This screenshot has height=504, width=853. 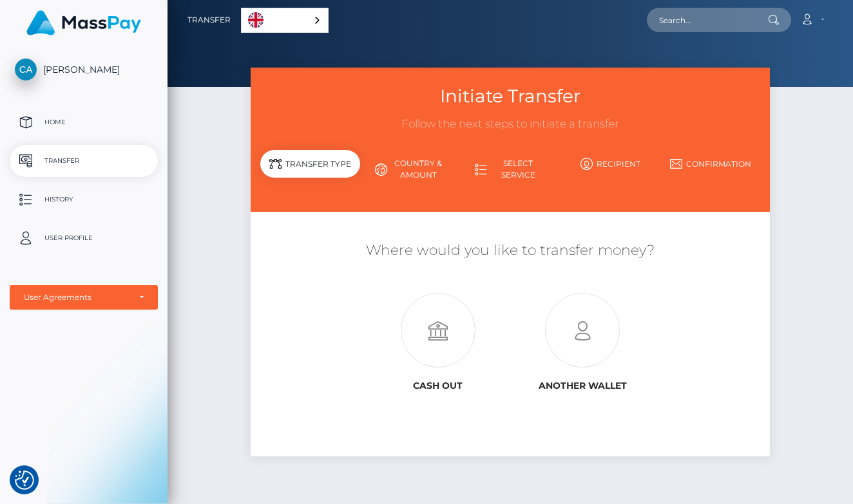 I want to click on button: User Agreements, so click(x=83, y=297).